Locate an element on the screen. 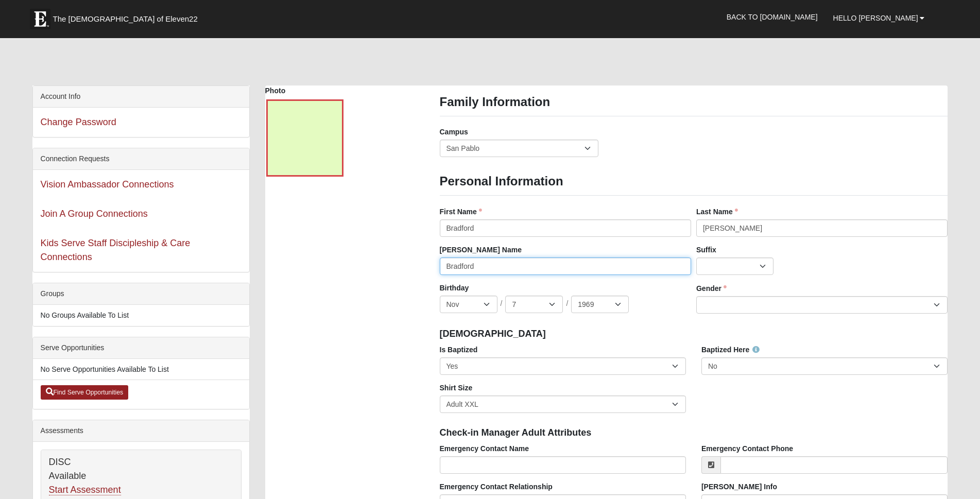  label: Emergency Contact Phone is located at coordinates (748, 449).